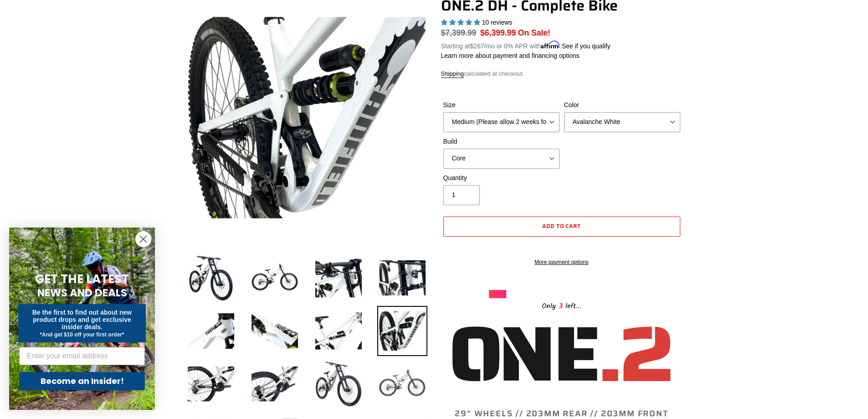  I want to click on button: Close dialog, so click(143, 239).